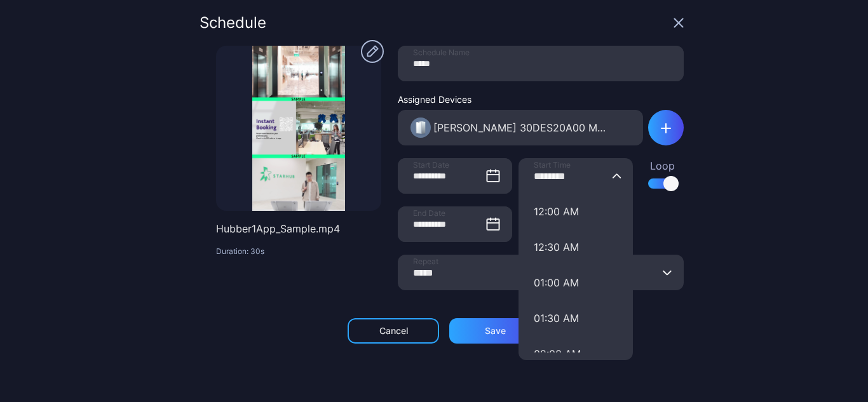 Image resolution: width=868 pixels, height=402 pixels. Describe the element at coordinates (662, 166) in the screenshot. I see `div: Loop` at that location.